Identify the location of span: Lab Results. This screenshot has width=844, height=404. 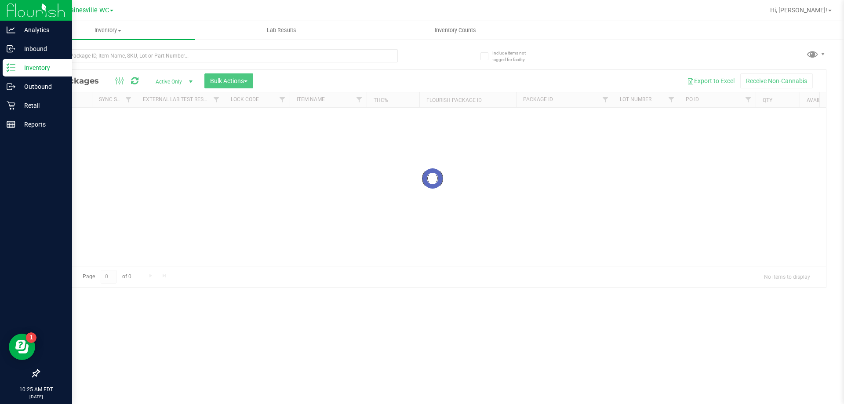
(281, 30).